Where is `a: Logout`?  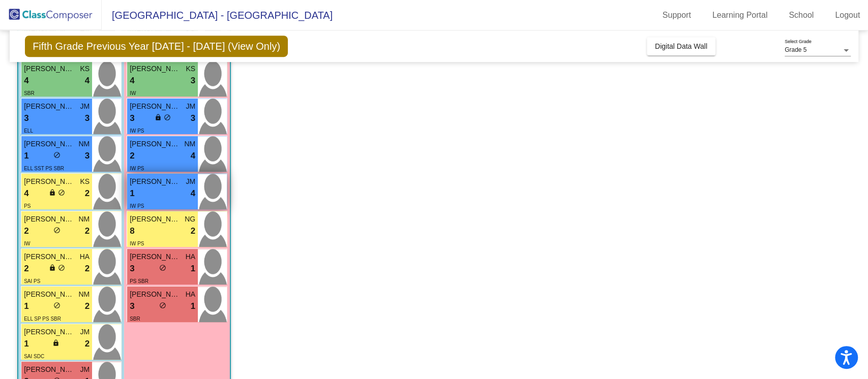 a: Logout is located at coordinates (847, 16).